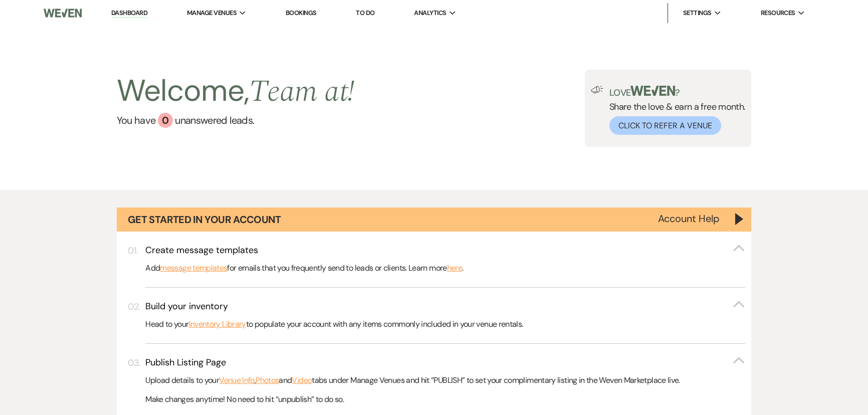 The width and height of the screenshot is (868, 415). Describe the element at coordinates (445, 268) in the screenshot. I see `p: Add for emails that you frequently send to leads or clients. Learn more .` at that location.